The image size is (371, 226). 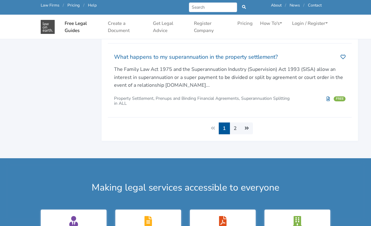 I want to click on span: FREE, so click(x=339, y=99).